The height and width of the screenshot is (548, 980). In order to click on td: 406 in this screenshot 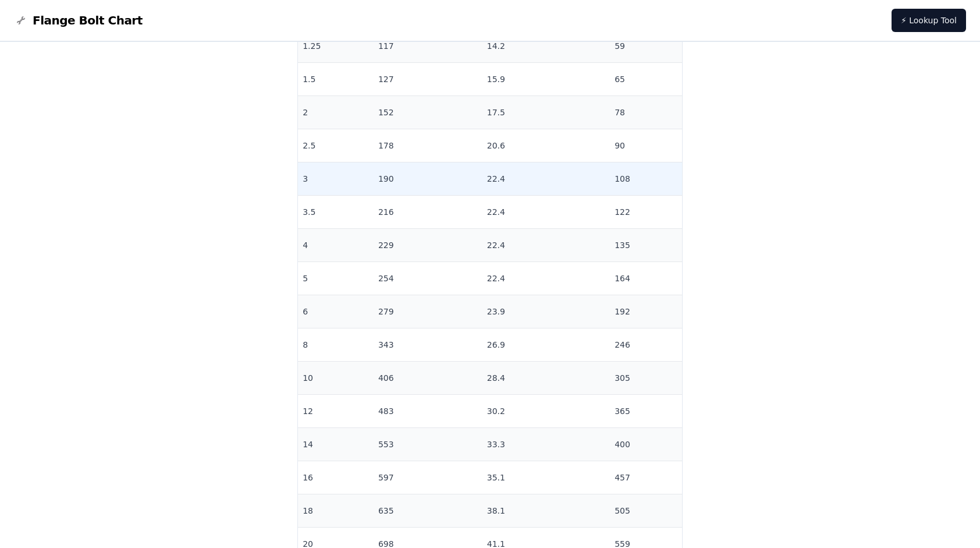, I will do `click(428, 377)`.